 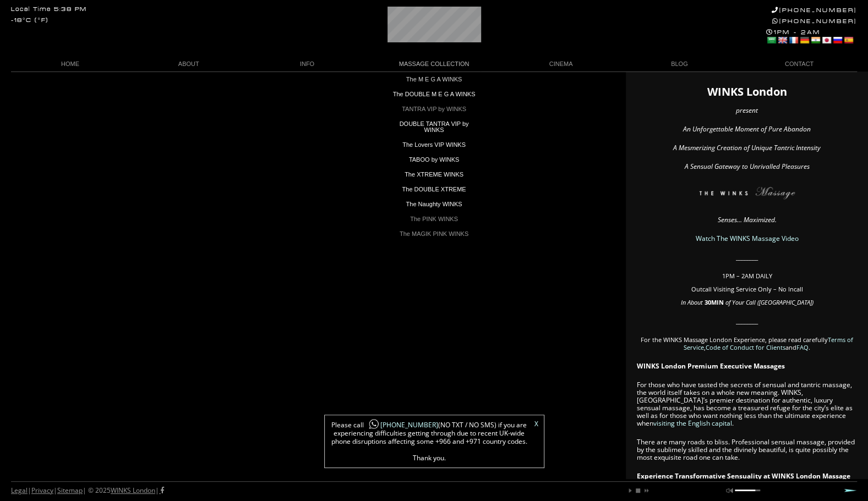 I want to click on strong: Experience Transformative Sensuality at WINKS London Massage, so click(x=743, y=476).